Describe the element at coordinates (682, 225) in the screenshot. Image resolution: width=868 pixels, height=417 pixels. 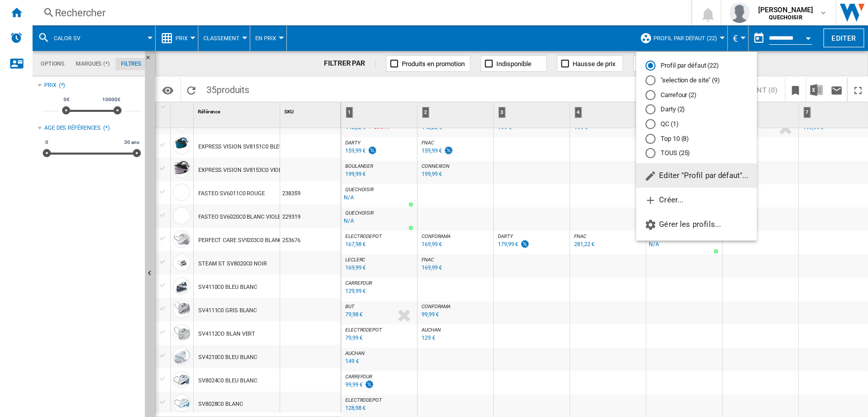
I see `span: Gérer les profils...` at that location.